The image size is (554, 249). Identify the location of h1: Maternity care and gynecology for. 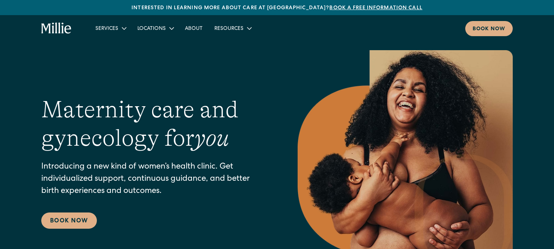
(155, 124).